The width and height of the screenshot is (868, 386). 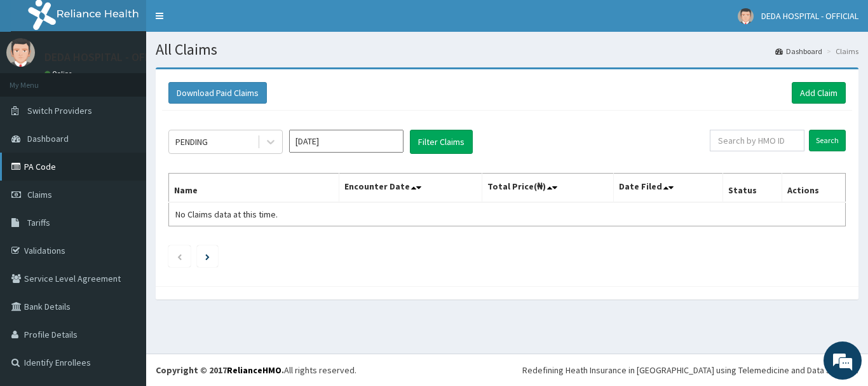 I want to click on span: Dashboard, so click(x=48, y=138).